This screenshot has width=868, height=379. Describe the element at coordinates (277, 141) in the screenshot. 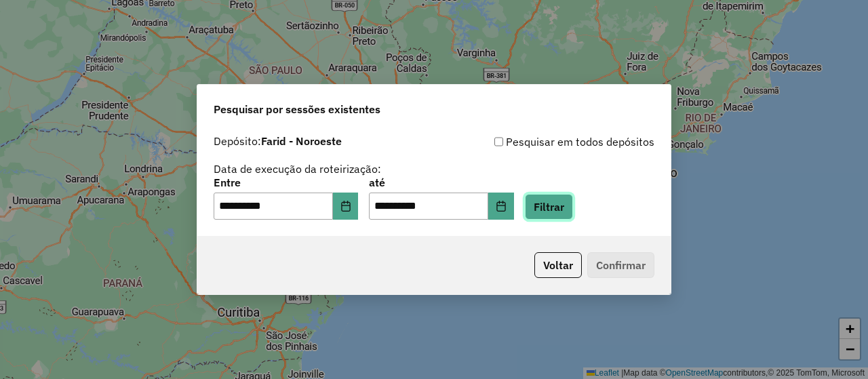

I see `label: Depósito:` at that location.